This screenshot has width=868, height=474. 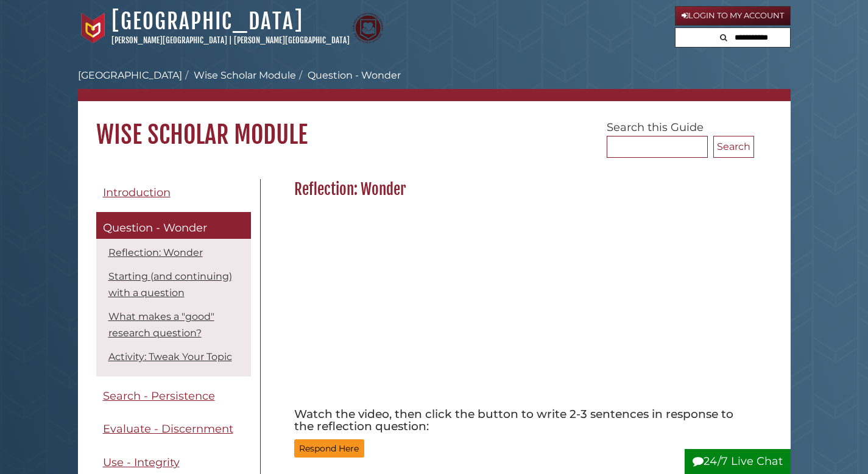 I want to click on a: Question - Wonder, so click(x=174, y=225).